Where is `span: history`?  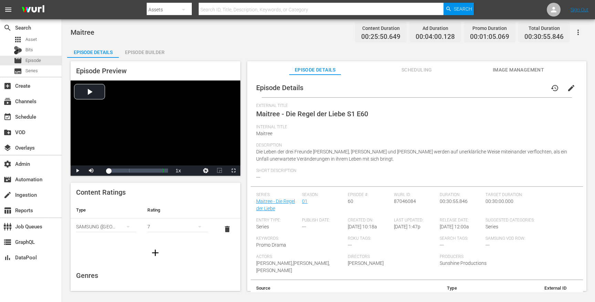 span: history is located at coordinates (555, 88).